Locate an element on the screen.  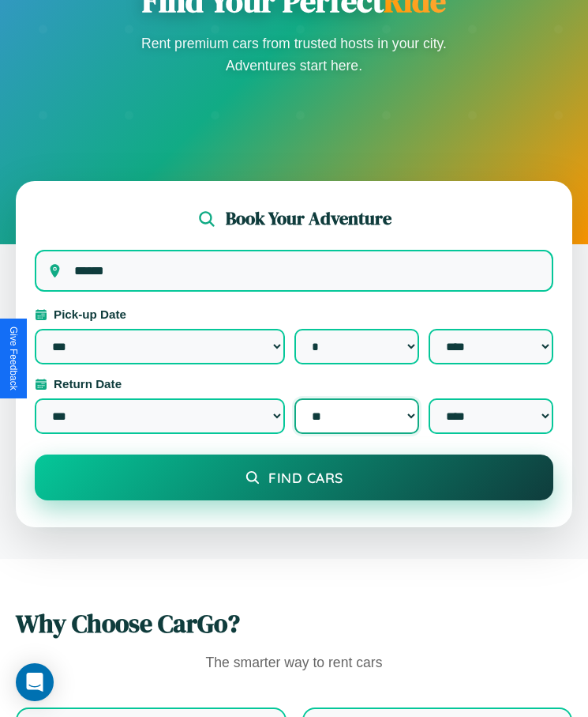
p: The smarter way to rent cars is located at coordinates (294, 663).